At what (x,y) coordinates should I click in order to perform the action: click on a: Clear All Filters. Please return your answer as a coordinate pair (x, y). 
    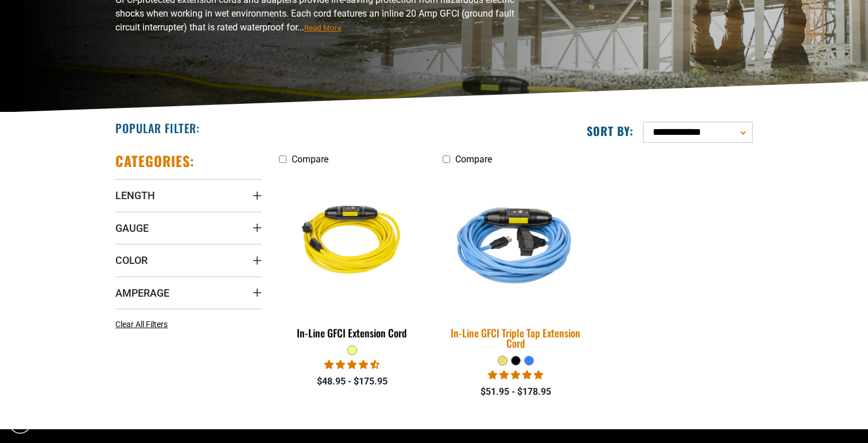
    Looking at the image, I should click on (144, 324).